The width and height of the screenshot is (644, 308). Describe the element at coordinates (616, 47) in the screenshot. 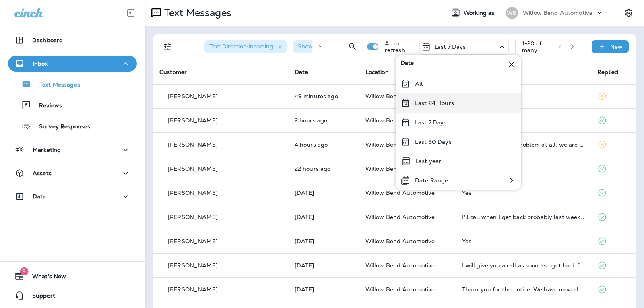

I see `p: New` at that location.